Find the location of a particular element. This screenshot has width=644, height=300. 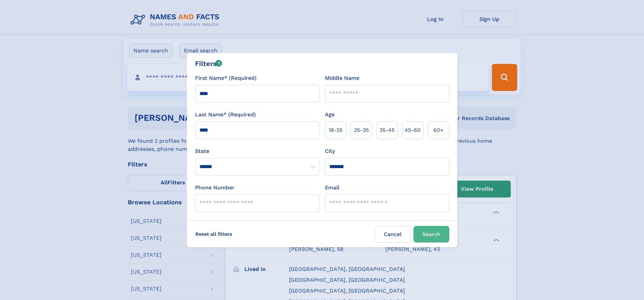

label: Middle Name is located at coordinates (342, 78).